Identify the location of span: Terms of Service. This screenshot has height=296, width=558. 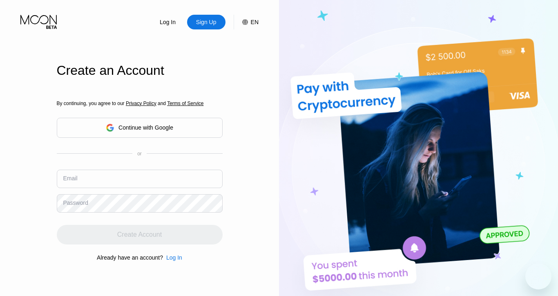
(185, 103).